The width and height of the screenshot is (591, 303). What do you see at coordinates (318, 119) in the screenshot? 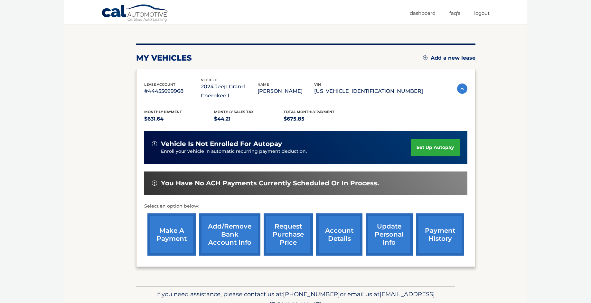
I see `p: $675.85` at bounding box center [318, 119].